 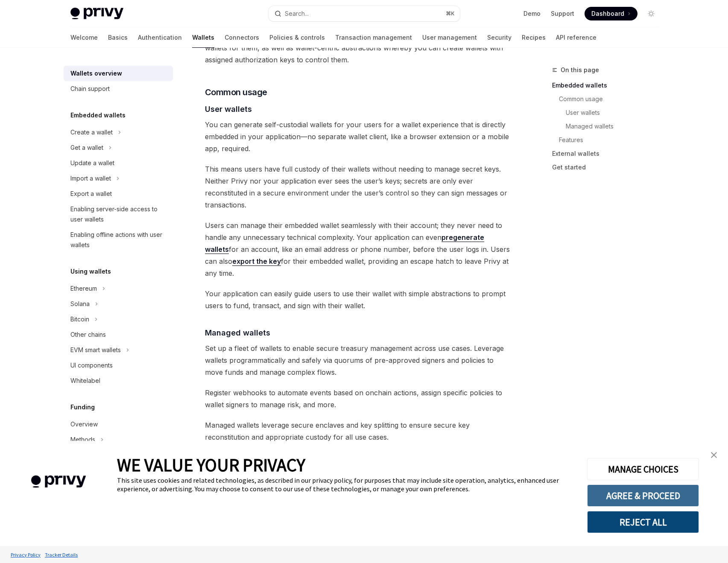 What do you see at coordinates (608, 14) in the screenshot?
I see `span: Dashboard` at bounding box center [608, 14].